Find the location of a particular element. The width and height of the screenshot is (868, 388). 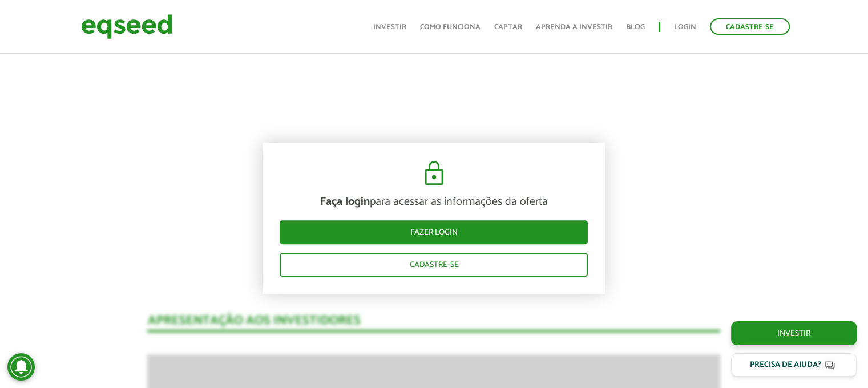

img: EqSeed is located at coordinates (127, 26).